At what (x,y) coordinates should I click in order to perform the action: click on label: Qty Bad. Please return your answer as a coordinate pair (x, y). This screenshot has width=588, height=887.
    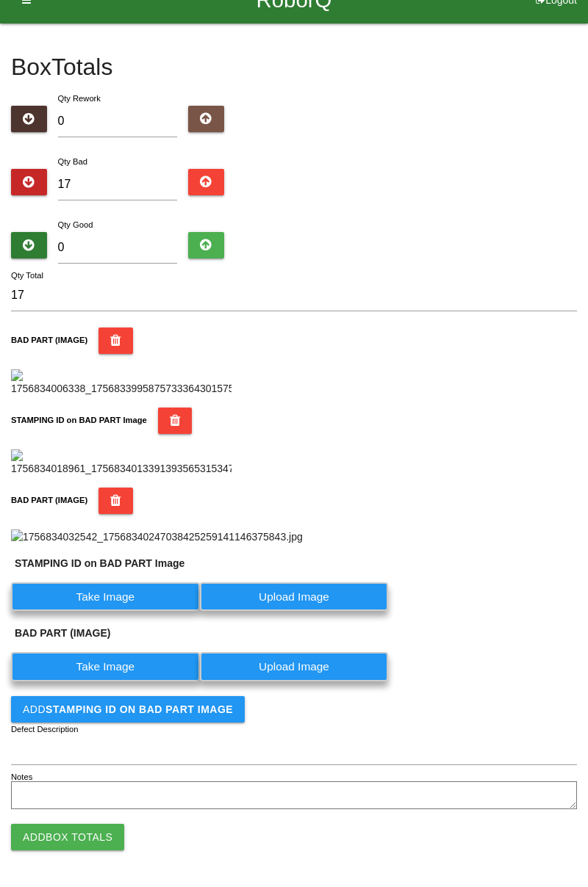
    Looking at the image, I should click on (73, 161).